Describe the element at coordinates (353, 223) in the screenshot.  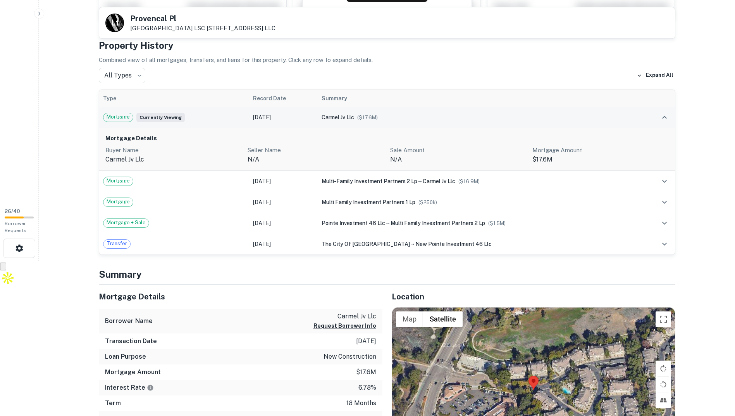
I see `span: pointe investment 46 llc` at that location.